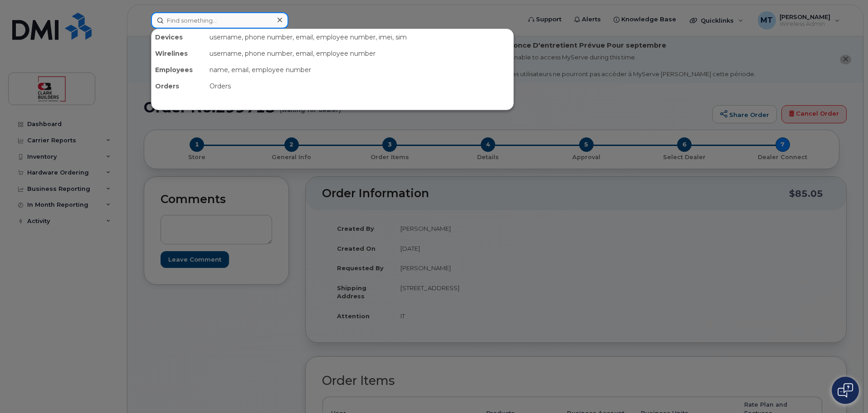  I want to click on div: username, phone number, email, employee number, so click(360, 54).